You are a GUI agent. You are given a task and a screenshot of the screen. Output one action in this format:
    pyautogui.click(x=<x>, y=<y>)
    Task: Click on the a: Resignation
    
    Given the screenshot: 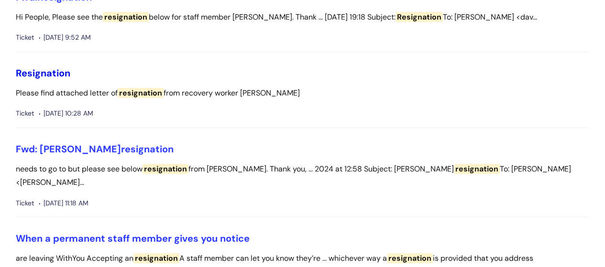 What is the action you would take?
    pyautogui.click(x=43, y=73)
    